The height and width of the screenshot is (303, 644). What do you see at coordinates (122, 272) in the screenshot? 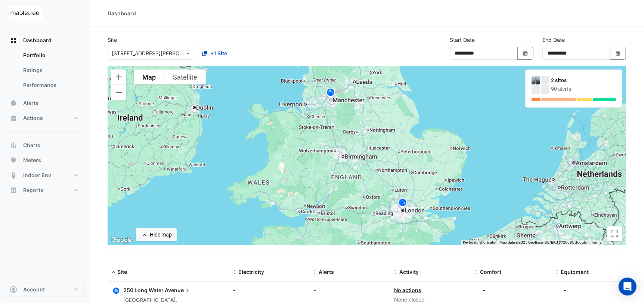
I see `span: Site` at bounding box center [122, 272].